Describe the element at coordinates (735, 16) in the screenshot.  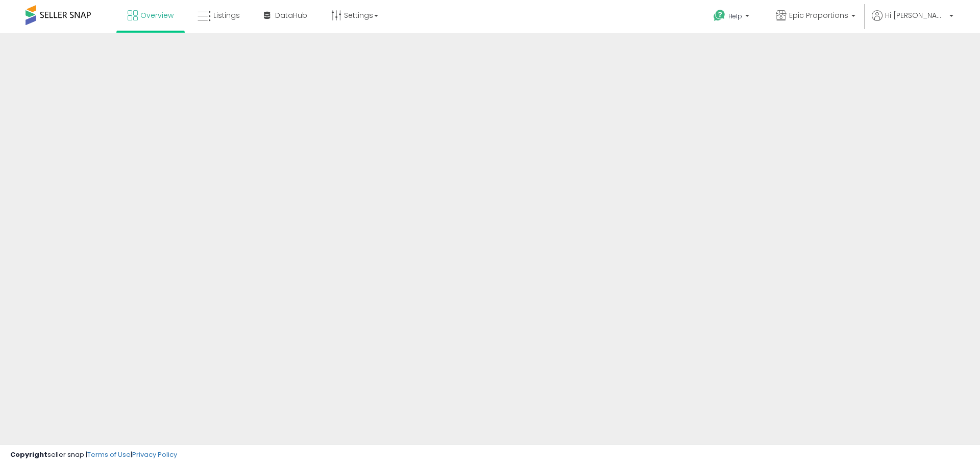
I see `span: Help` at that location.